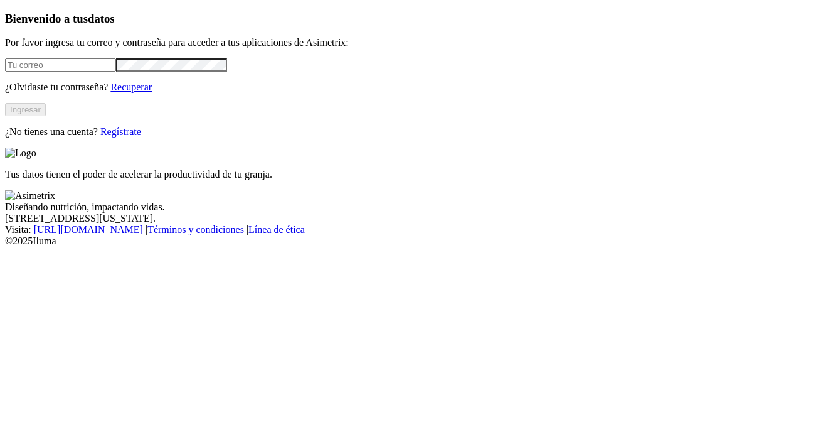 This screenshot has height=422, width=838. Describe the element at coordinates (30, 196) in the screenshot. I see `img: Asimetrix` at that location.